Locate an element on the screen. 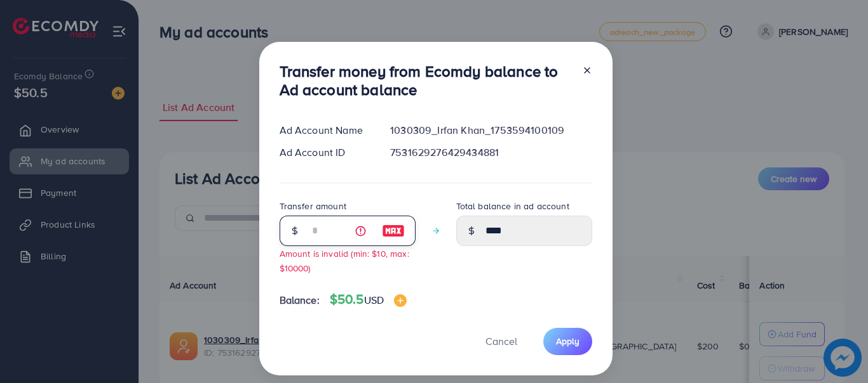 The image size is (868, 383). span: USD is located at coordinates (373, 300).